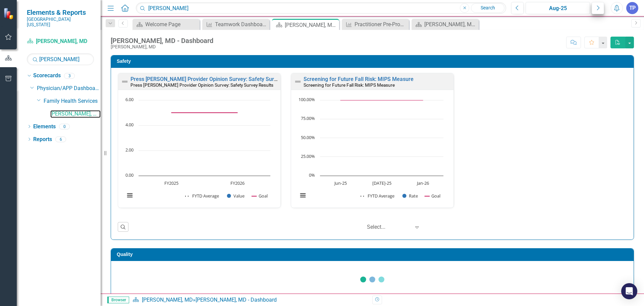  I want to click on text: 0.00, so click(129, 175).